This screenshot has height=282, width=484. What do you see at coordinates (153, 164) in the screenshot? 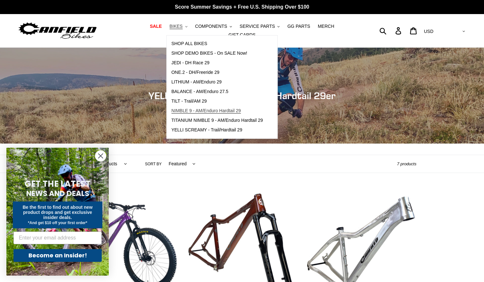
I see `label: Sort by` at bounding box center [153, 164].